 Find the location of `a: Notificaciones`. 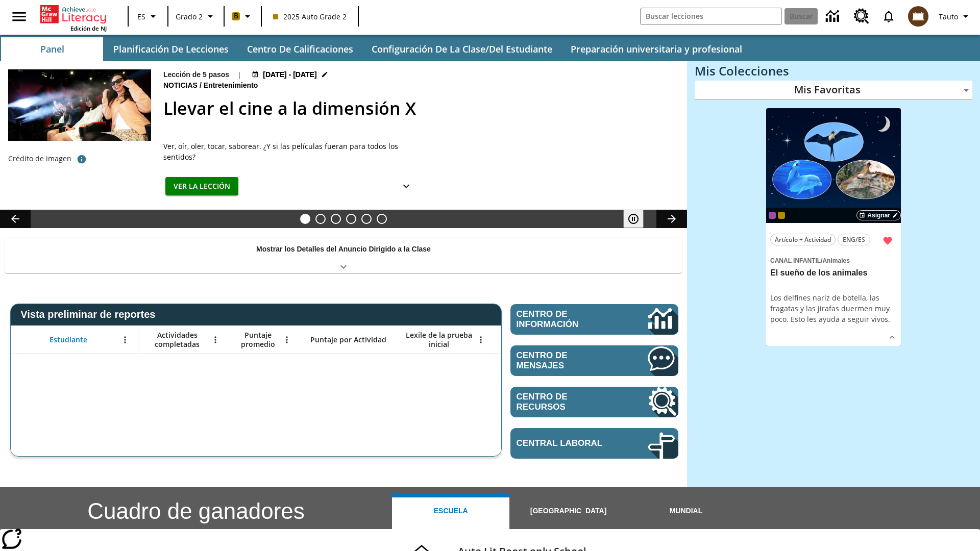

a: Notificaciones is located at coordinates (889, 16).